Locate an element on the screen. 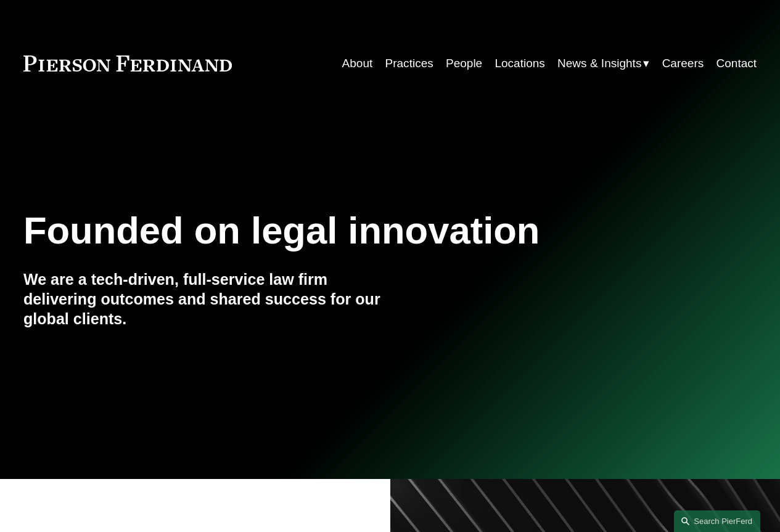 This screenshot has width=780, height=532. a: People is located at coordinates (464, 63).